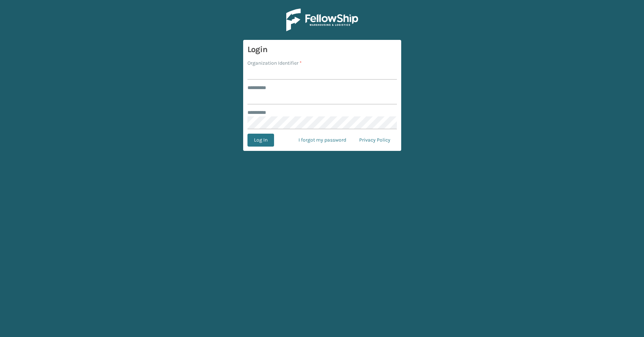 The height and width of the screenshot is (337, 644). What do you see at coordinates (261, 140) in the screenshot?
I see `button: Log In` at bounding box center [261, 140].